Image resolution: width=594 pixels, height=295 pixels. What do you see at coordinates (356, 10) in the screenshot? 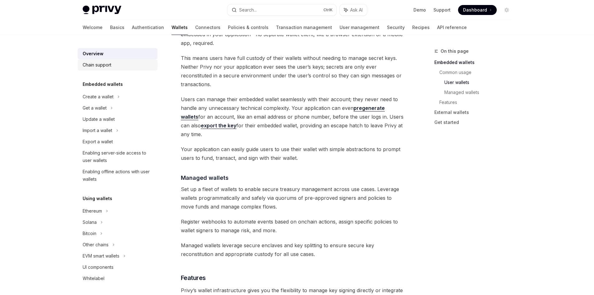
I see `span: Ask AI` at bounding box center [356, 10].